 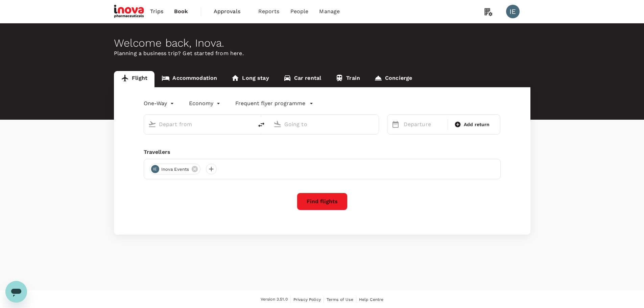 I want to click on span: Privacy Policy, so click(x=307, y=300).